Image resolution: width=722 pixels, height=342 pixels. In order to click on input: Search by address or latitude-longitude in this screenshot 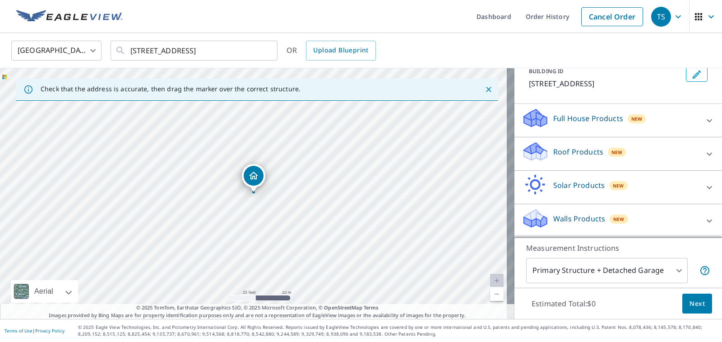, I will do `click(194, 51)`.